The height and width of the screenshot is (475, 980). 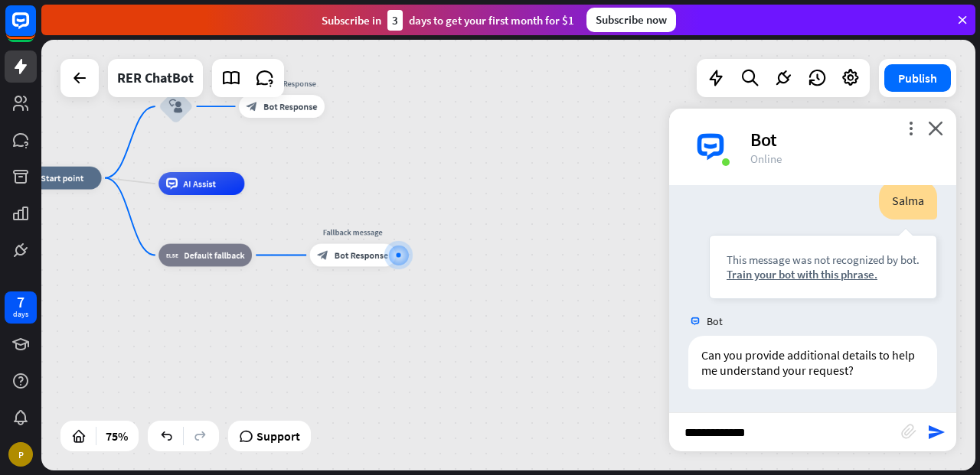 I want to click on div: Salma, so click(x=908, y=201).